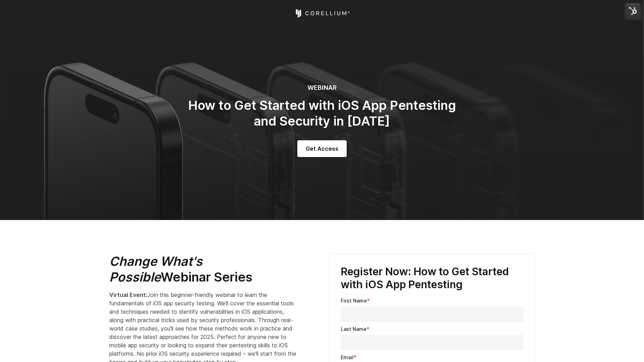 The image size is (644, 362). Describe the element at coordinates (347, 357) in the screenshot. I see `span: Email` at that location.